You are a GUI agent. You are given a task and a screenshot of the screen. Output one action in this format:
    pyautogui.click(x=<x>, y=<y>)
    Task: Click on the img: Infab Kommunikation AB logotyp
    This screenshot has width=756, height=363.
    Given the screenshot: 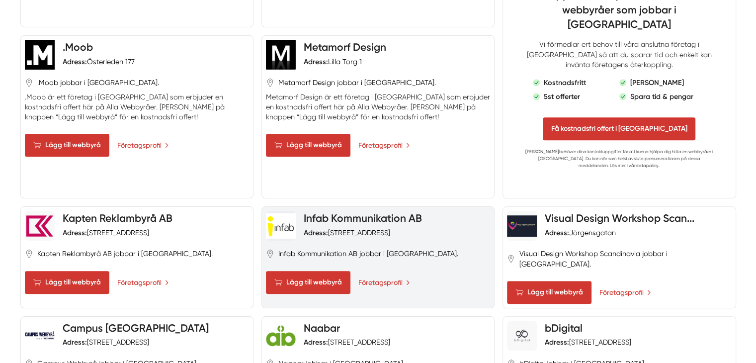 What is the action you would take?
    pyautogui.click(x=281, y=226)
    